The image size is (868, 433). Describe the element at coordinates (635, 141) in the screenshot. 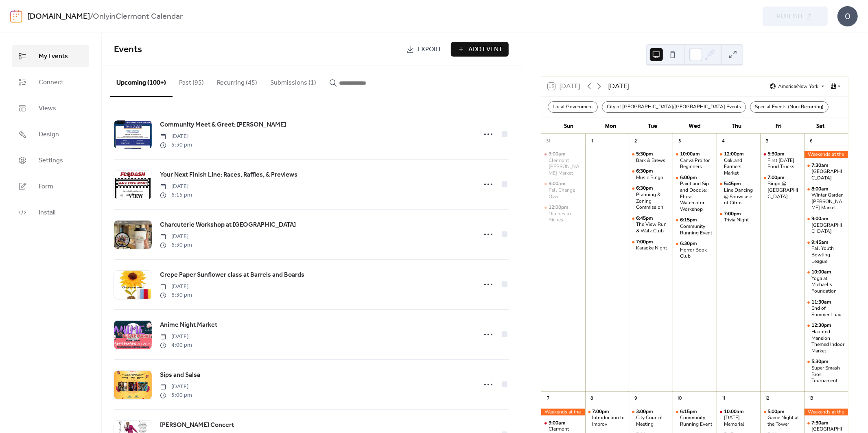

I see `div: 2` at that location.